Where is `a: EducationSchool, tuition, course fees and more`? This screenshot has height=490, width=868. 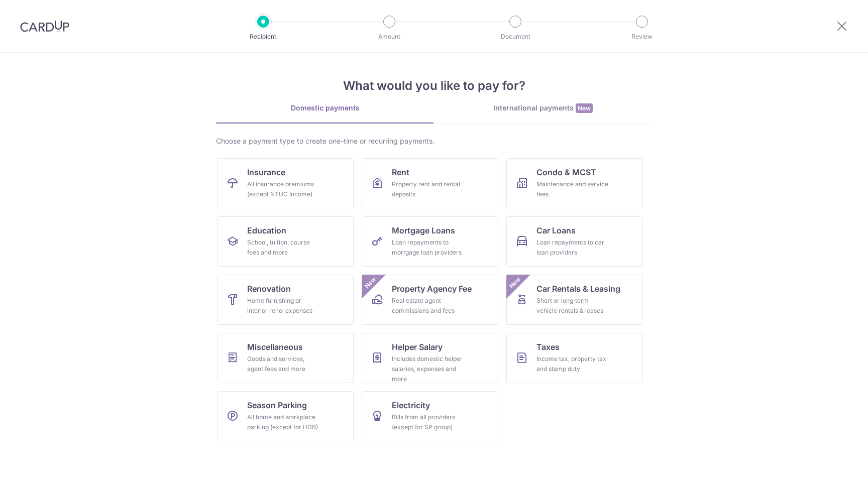
a: EducationSchool, tuition, course fees and more is located at coordinates (286, 241).